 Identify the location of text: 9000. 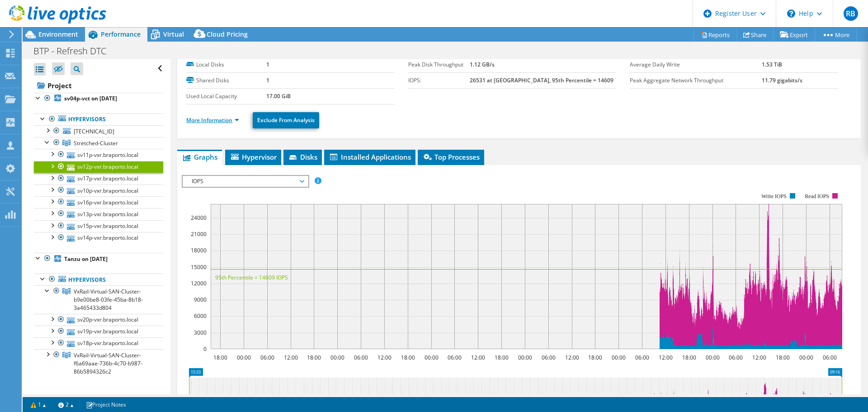
(200, 300).